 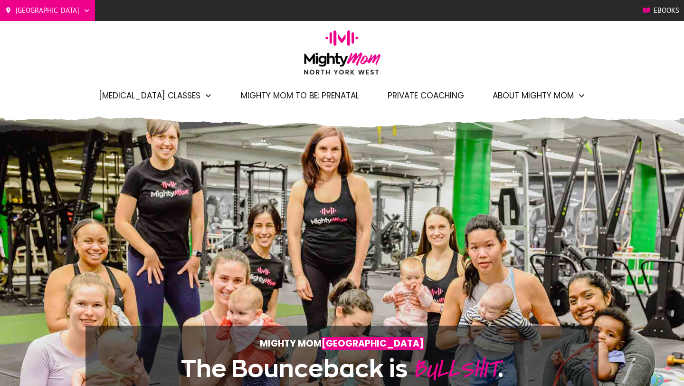 I want to click on span: Private Coaching, so click(x=426, y=95).